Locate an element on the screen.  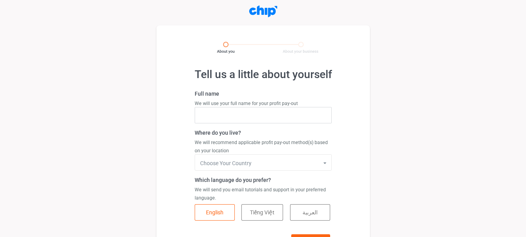
img: About you is located at coordinates (263, 48).